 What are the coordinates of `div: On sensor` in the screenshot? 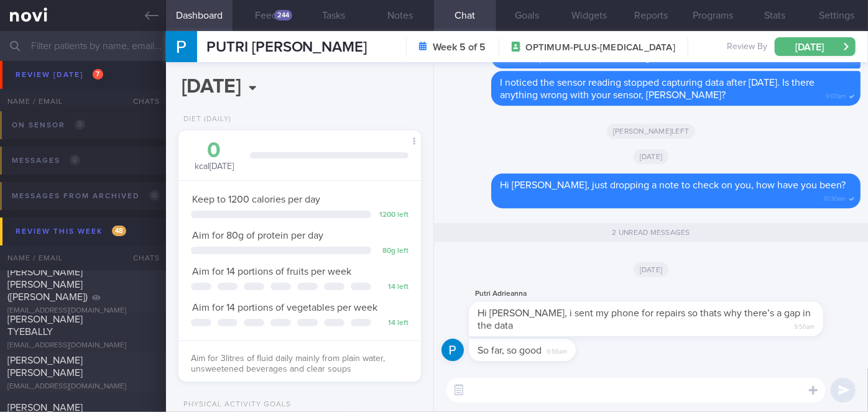 It's located at (49, 125).